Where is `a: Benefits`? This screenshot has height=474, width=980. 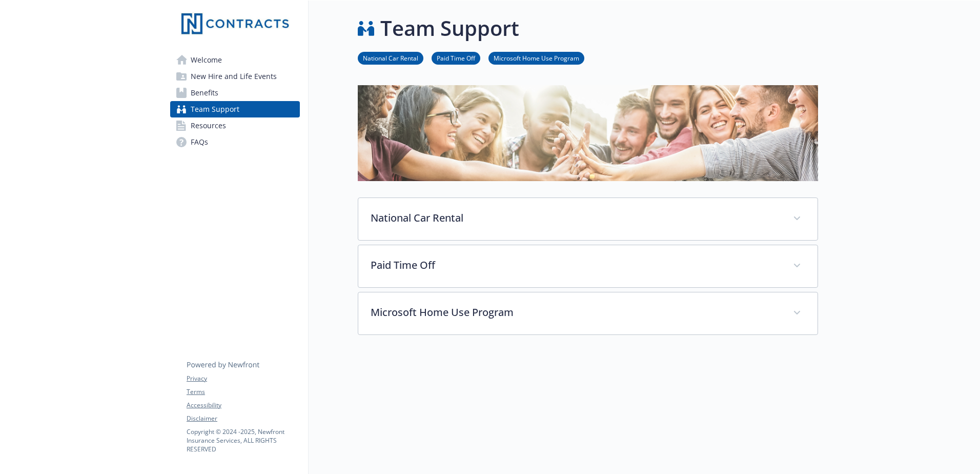 a: Benefits is located at coordinates (235, 93).